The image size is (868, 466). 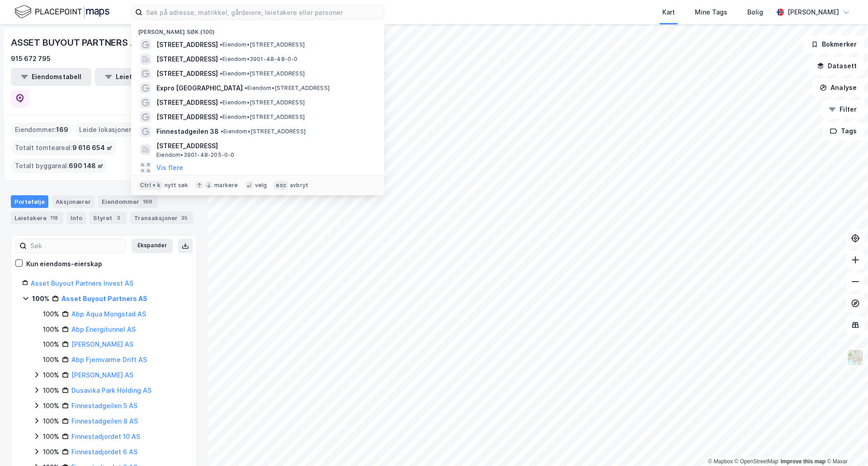 What do you see at coordinates (109, 359) in the screenshot?
I see `a: Abp Fjernvarme Drift AS` at bounding box center [109, 359].